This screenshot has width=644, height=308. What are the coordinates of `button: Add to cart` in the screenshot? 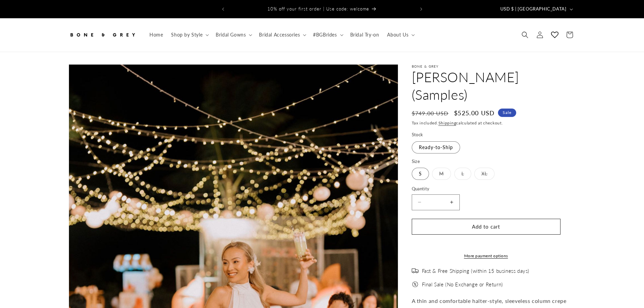 It's located at (486, 227).